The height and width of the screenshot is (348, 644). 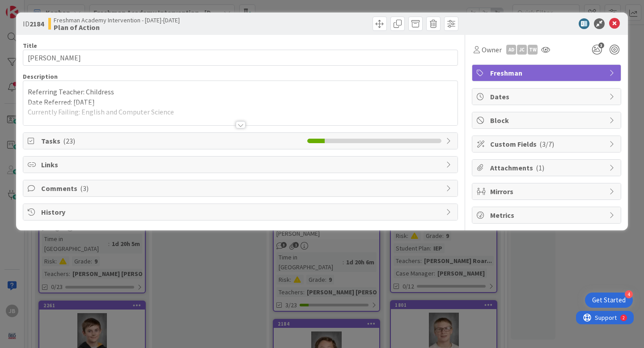 I want to click on span: Support, so click(x=29, y=6).